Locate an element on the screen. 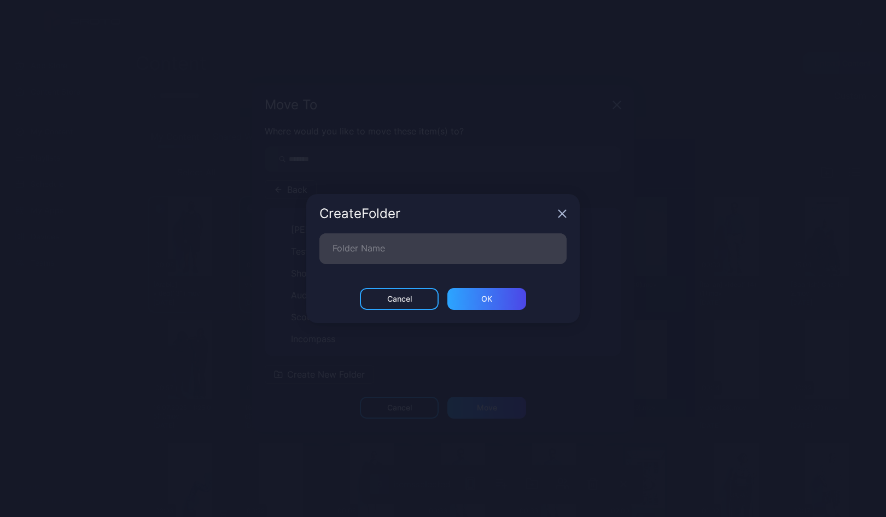  input: Folder Name is located at coordinates (443, 249).